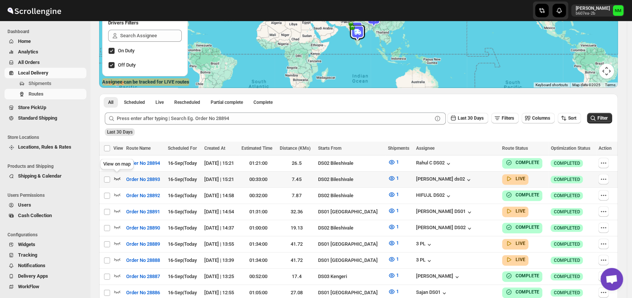  I want to click on button: Rahul C DS02, so click(434, 163).